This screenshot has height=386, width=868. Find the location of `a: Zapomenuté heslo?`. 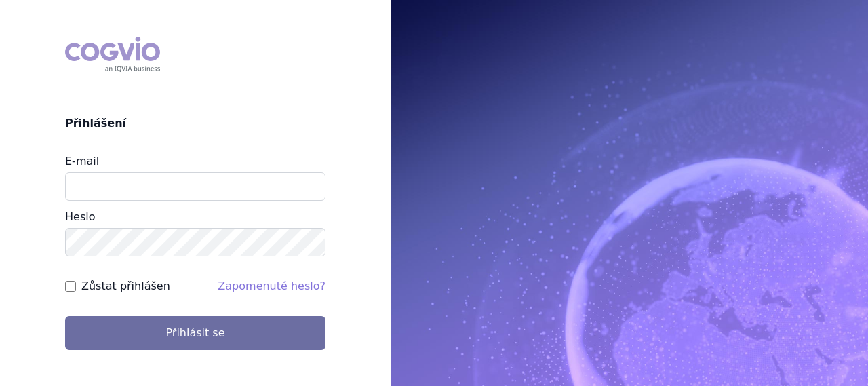

a: Zapomenuté heslo? is located at coordinates (271, 285).